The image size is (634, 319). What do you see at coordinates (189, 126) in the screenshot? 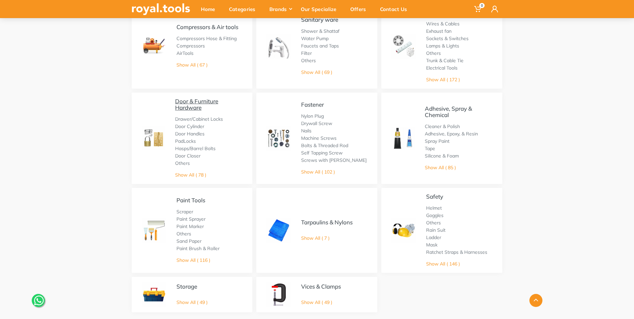
I see `a: Door Cylinder` at bounding box center [189, 126].